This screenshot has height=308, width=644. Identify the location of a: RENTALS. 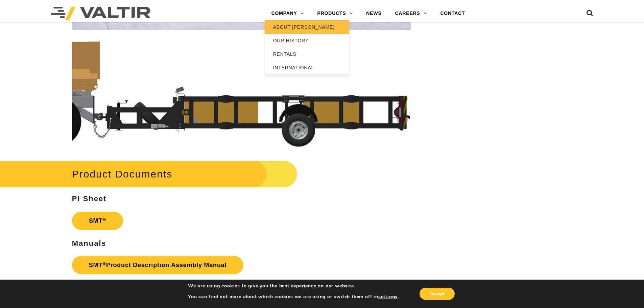
(307, 54).